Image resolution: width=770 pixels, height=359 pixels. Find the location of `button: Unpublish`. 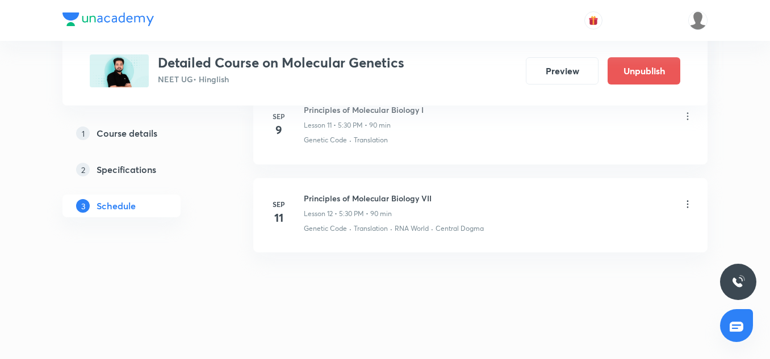

button: Unpublish is located at coordinates (644, 71).